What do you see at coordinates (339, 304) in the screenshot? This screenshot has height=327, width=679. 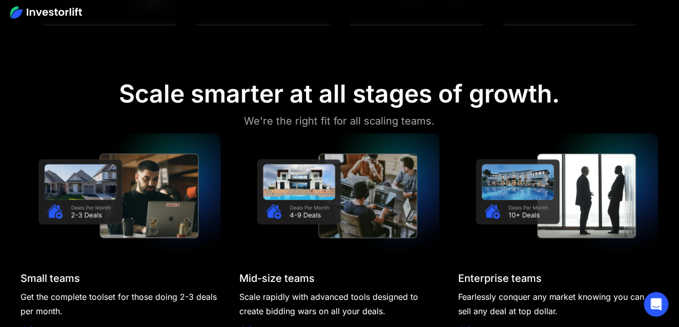 I see `div: Scale rapidly with advanced tools designed to create bidding wars on all your deals.` at bounding box center [339, 304].